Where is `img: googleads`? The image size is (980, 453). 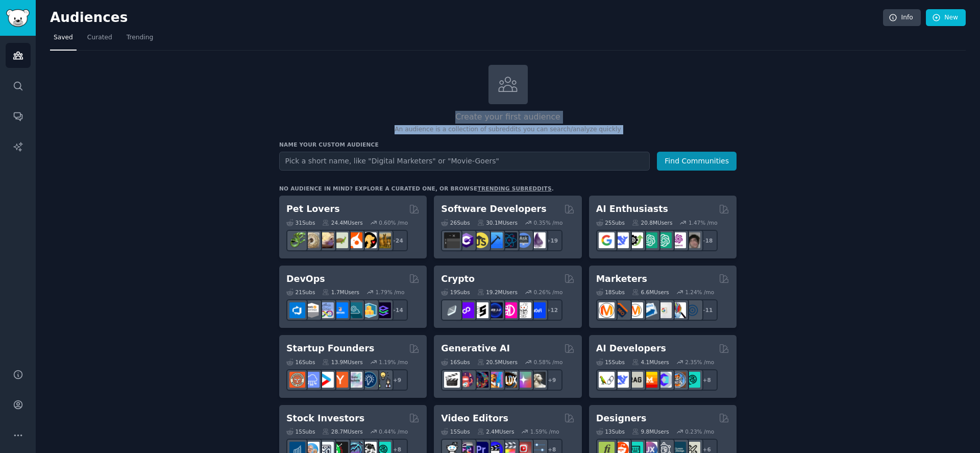
img: googleads is located at coordinates (664, 310).